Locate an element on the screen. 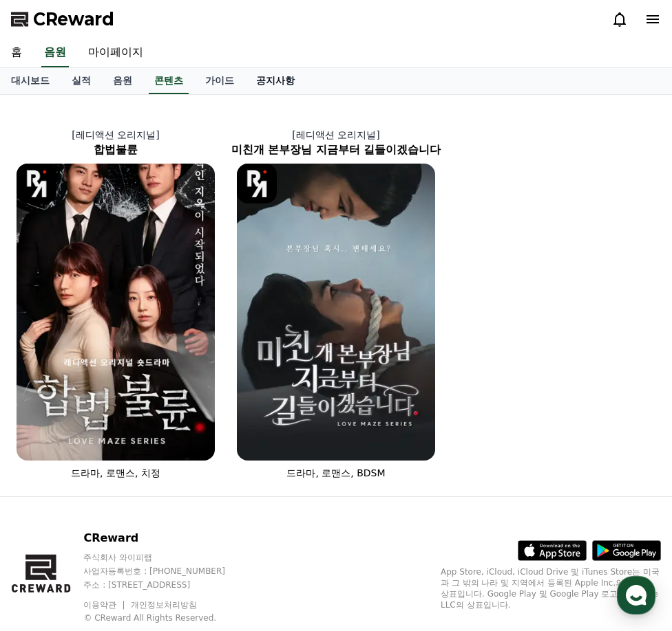 This screenshot has height=631, width=672. p: App Store, iCloud, iCloud Drive 및 iTunes Store는 미국과 그 밖의 나라 및 지역에서 등록된 Apple Inc.의 서비스 상표입니다. Goo... is located at coordinates (550, 589).